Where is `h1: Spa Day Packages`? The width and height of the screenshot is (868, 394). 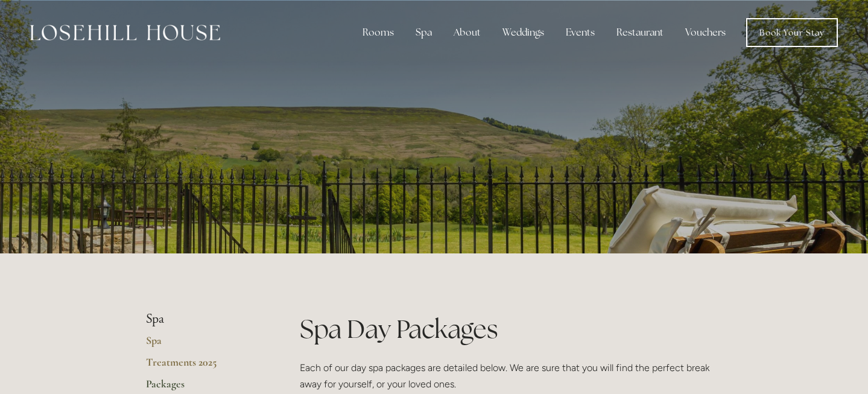
h1: Spa Day Packages is located at coordinates (511, 329).